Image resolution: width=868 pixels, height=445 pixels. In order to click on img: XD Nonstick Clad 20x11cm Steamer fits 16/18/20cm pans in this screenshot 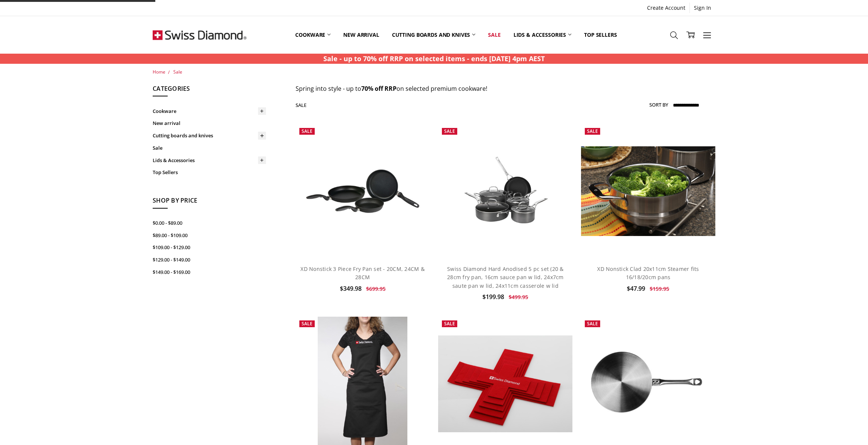, I will do `click(648, 191)`.